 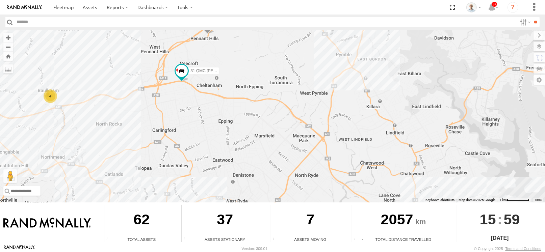 I want to click on span: Map data ©2025 Google, so click(x=476, y=200).